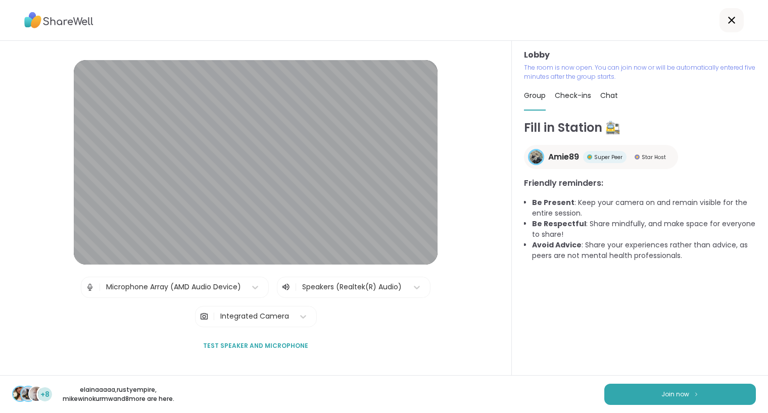  What do you see at coordinates (59, 20) in the screenshot?
I see `img: ShareWell Logo` at bounding box center [59, 20].